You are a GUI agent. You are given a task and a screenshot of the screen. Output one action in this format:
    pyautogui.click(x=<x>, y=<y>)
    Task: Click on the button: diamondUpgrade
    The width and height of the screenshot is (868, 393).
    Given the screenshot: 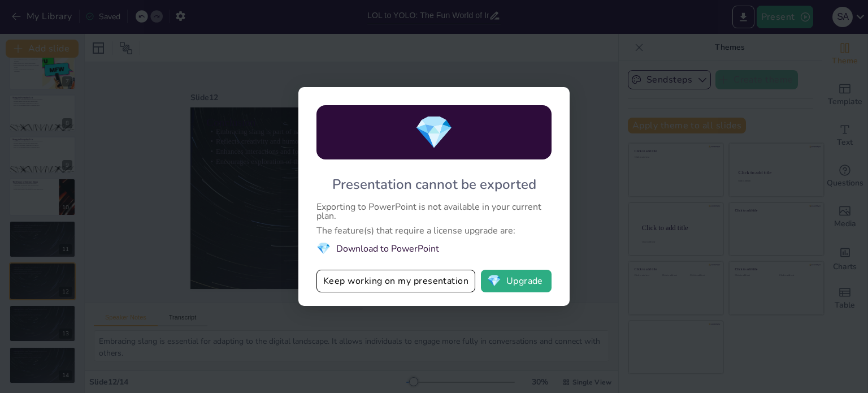 What is the action you would take?
    pyautogui.click(x=516, y=281)
    